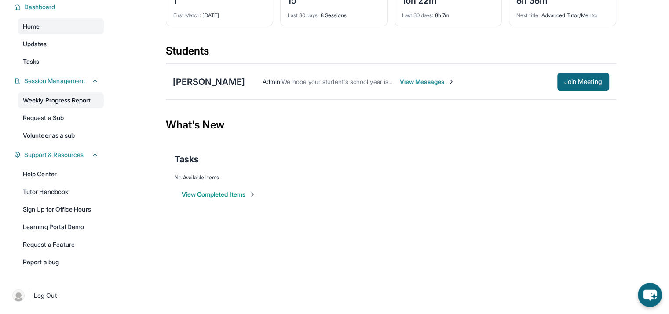  I want to click on a: Request a Sub, so click(61, 118).